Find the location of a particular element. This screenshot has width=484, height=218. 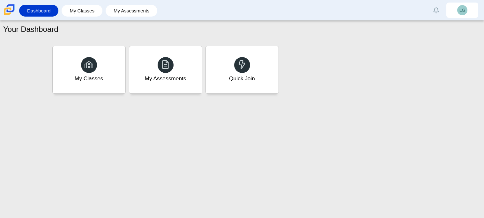

span: LG is located at coordinates (462, 10).